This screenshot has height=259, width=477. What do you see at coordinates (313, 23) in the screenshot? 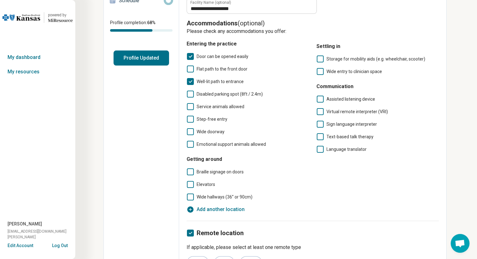
I see `p: (optional)` at bounding box center [313, 23].